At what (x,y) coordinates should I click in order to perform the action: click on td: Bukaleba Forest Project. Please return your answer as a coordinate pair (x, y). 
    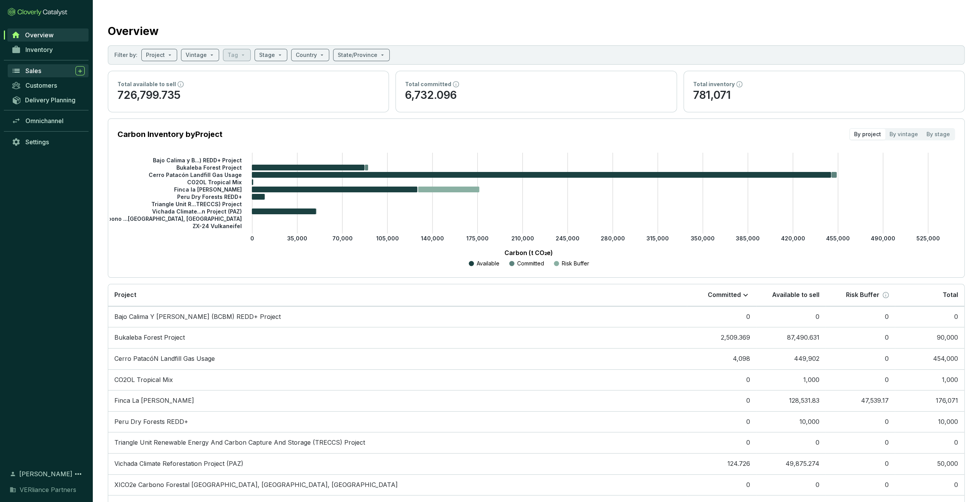
    Looking at the image, I should click on (398, 338).